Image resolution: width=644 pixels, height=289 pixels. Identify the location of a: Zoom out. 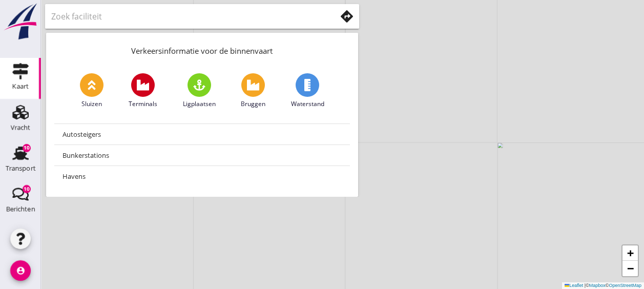
(630, 269).